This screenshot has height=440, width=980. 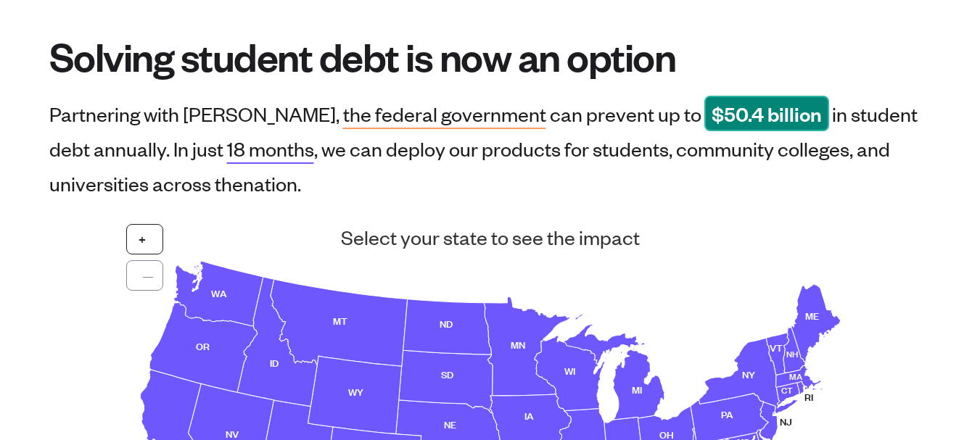 What do you see at coordinates (787, 389) in the screenshot?
I see `text: CT` at bounding box center [787, 389].